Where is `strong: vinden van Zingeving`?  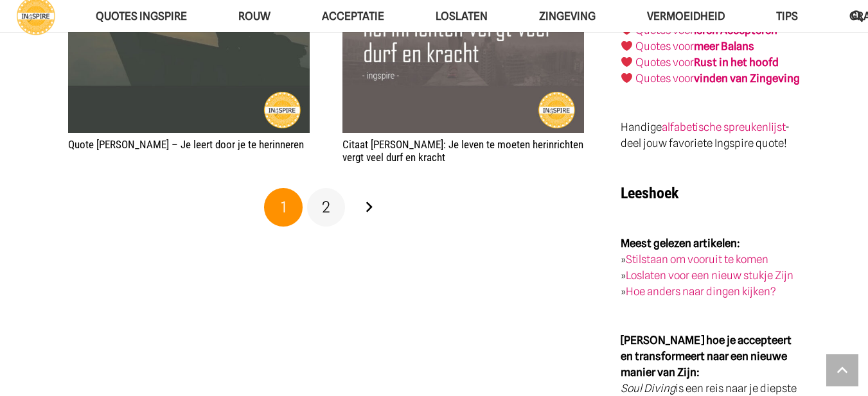
strong: vinden van Zingeving is located at coordinates (747, 78).